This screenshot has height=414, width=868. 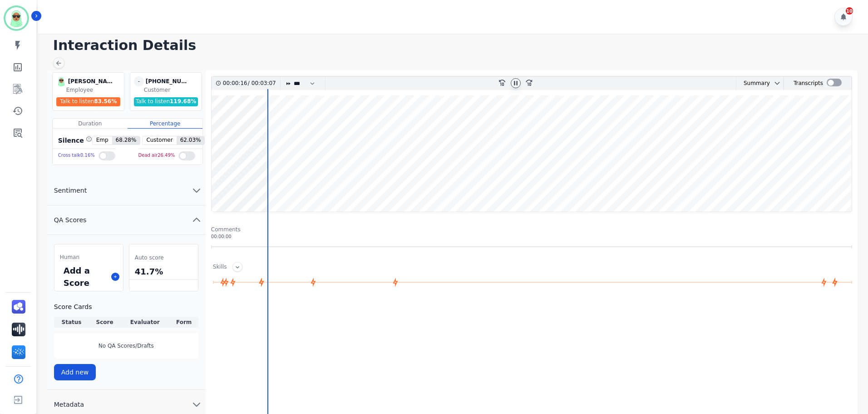 I want to click on div: No QA Scores/Drafts, so click(x=126, y=346).